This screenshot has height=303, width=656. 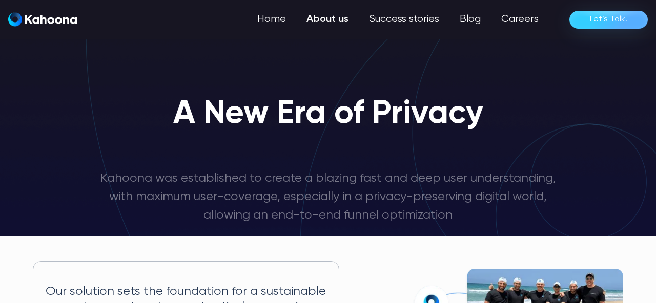 I want to click on h1: A New Era of Privacy, so click(x=328, y=114).